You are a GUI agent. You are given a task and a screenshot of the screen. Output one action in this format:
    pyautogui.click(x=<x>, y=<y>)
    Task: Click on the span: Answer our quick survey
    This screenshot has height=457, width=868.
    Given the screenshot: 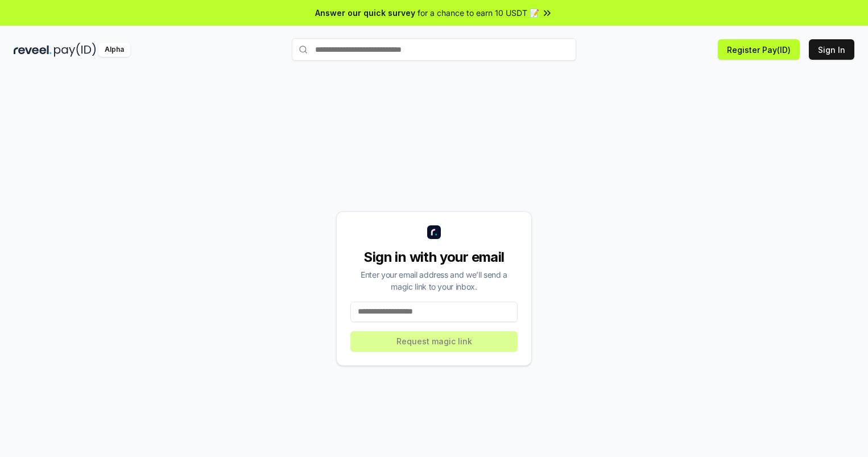 What is the action you would take?
    pyautogui.click(x=365, y=13)
    